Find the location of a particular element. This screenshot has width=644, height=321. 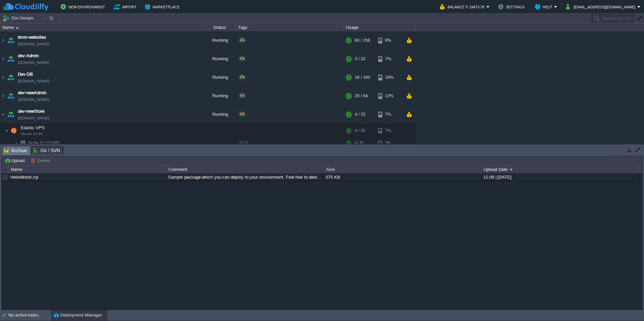

div: 19% is located at coordinates (389, 78).